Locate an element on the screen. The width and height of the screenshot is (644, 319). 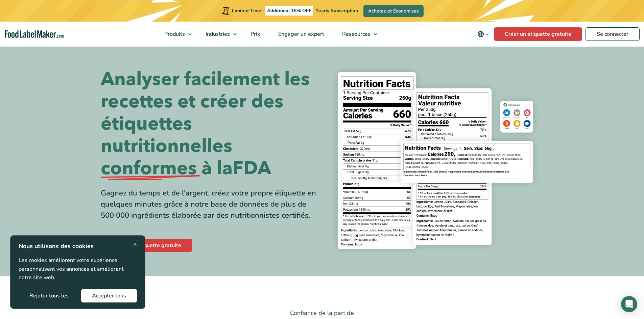
a: Engager un expert is located at coordinates (300, 34).